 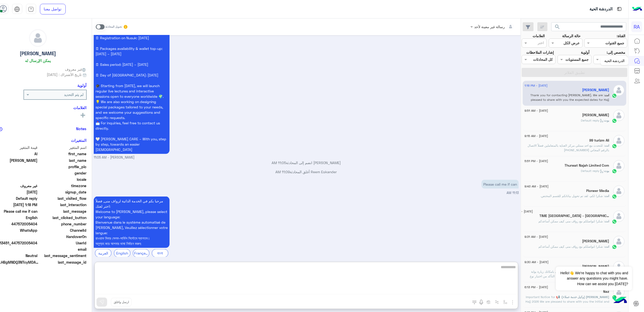 What do you see at coordinates (62, 198) in the screenshot?
I see `span: last_visited_flow` at bounding box center [62, 198].